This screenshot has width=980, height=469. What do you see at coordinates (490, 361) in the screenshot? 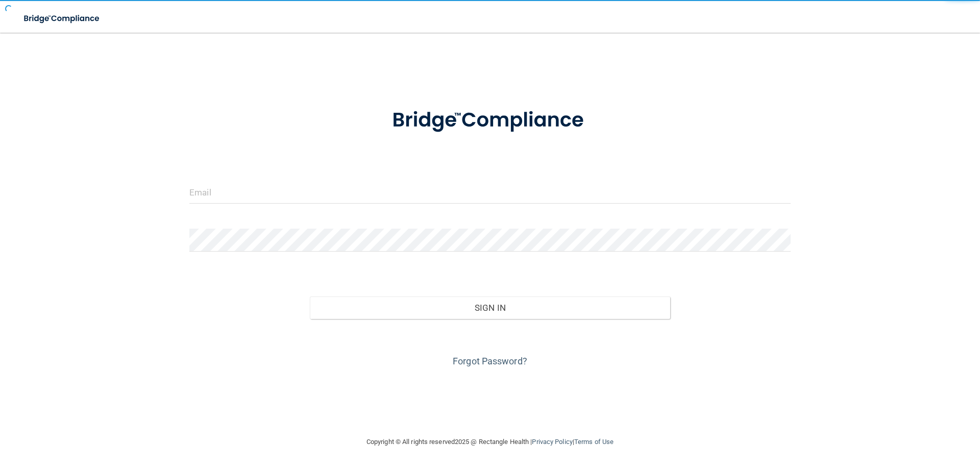
I see `a: Forgot Password?` at bounding box center [490, 361].